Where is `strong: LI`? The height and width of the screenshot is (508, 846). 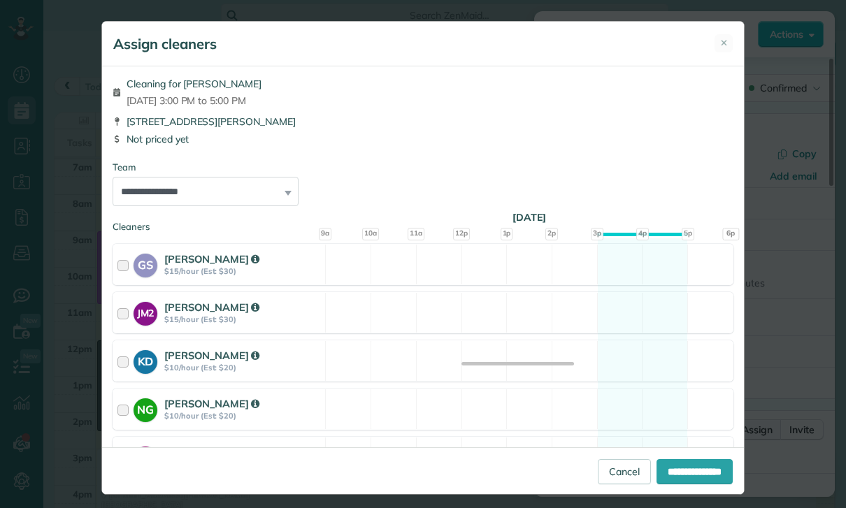 strong: LI is located at coordinates (145, 456).